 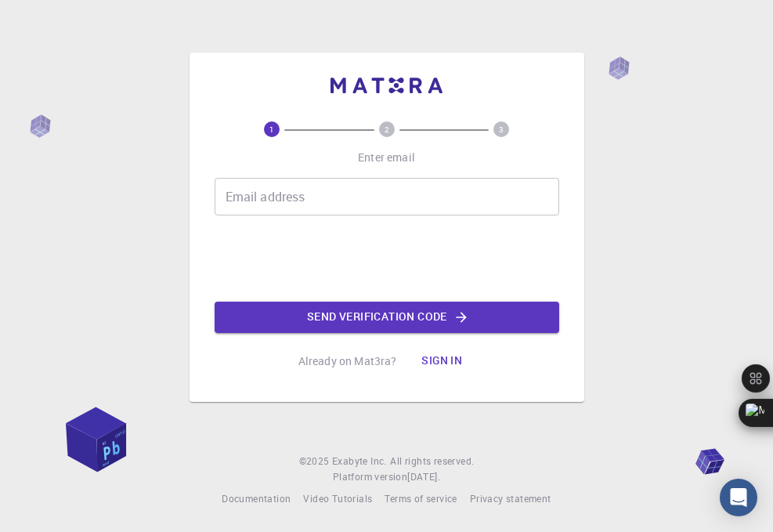 What do you see at coordinates (338, 499) in the screenshot?
I see `a: Video Tutorials` at bounding box center [338, 499].